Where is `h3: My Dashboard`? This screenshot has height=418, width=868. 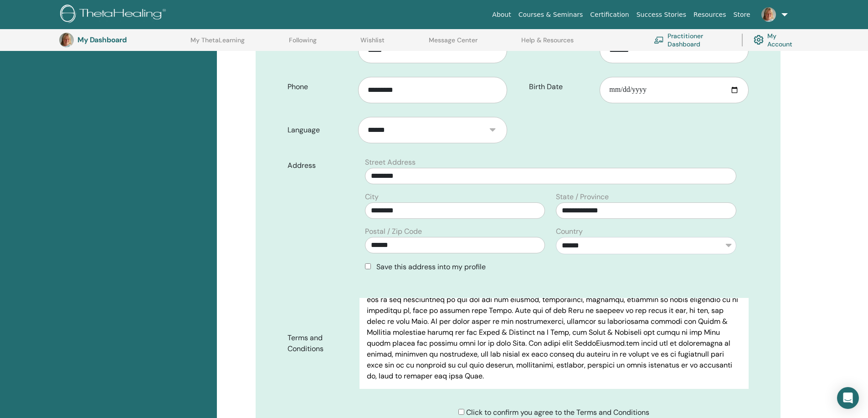 h3: My Dashboard is located at coordinates (123, 40).